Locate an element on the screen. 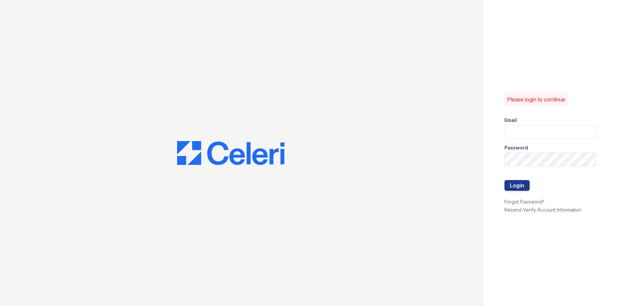 This screenshot has width=644, height=306. a: Resend Verify Account Information is located at coordinates (543, 210).